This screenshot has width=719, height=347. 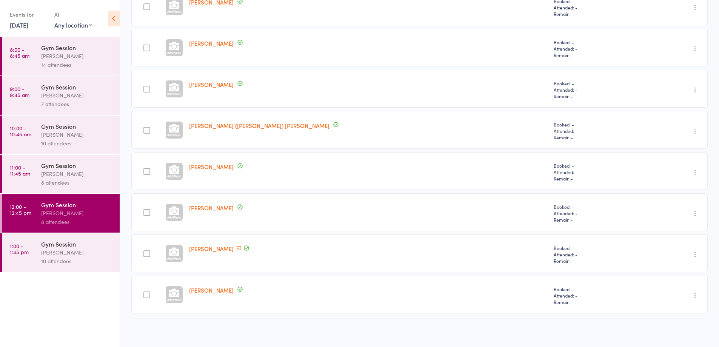 What do you see at coordinates (20, 209) in the screenshot?
I see `time: 12:00 - 12:45 pm` at bounding box center [20, 209].